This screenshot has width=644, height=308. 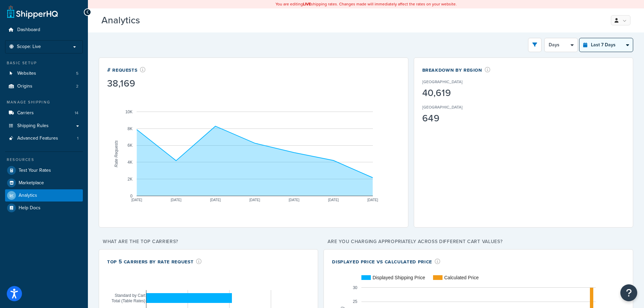 I want to click on li: Carriers, so click(x=44, y=113).